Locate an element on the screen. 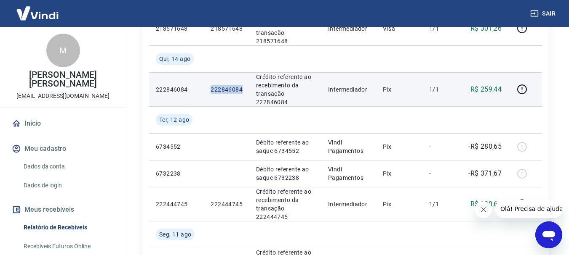 The image size is (569, 255). a: Início is located at coordinates (63, 124).